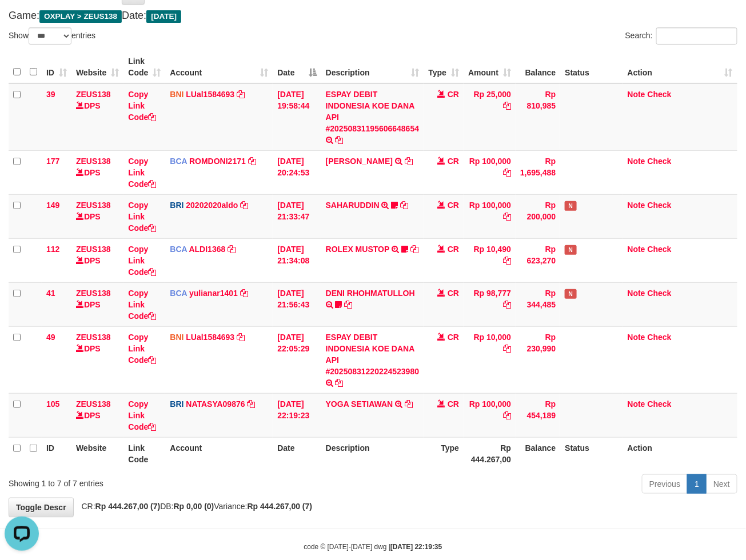  Describe the element at coordinates (538, 304) in the screenshot. I see `td: Rp 344,485` at that location.